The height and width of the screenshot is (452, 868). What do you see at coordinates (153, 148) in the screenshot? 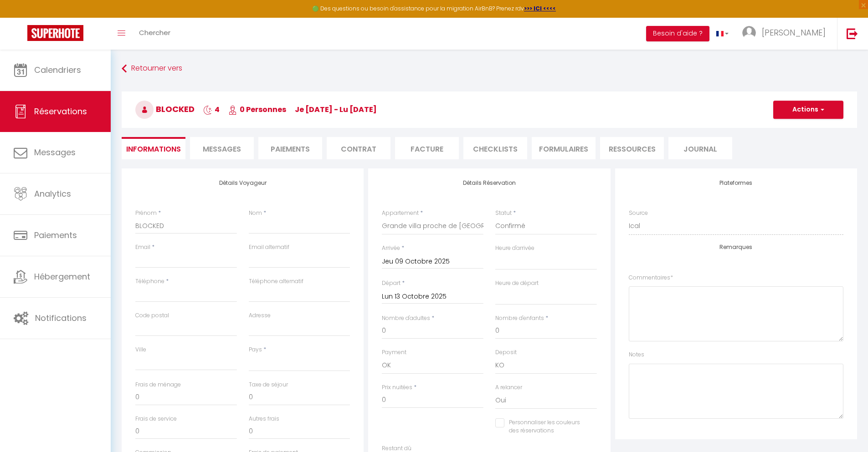
I see `li: Informations` at bounding box center [153, 148].